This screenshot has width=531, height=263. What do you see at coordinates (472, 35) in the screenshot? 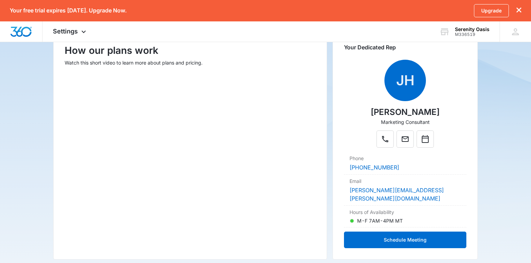
I see `div: account id` at bounding box center [472, 35].